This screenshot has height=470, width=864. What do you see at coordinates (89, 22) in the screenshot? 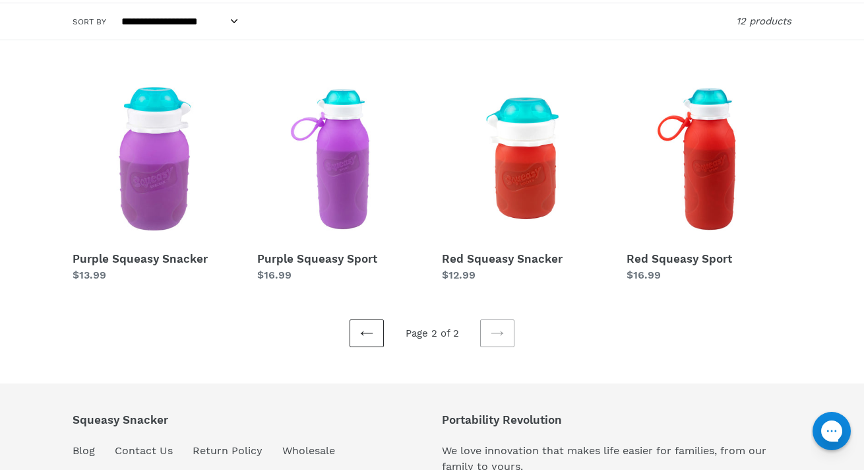
I see `label: Sort by` at bounding box center [89, 22].